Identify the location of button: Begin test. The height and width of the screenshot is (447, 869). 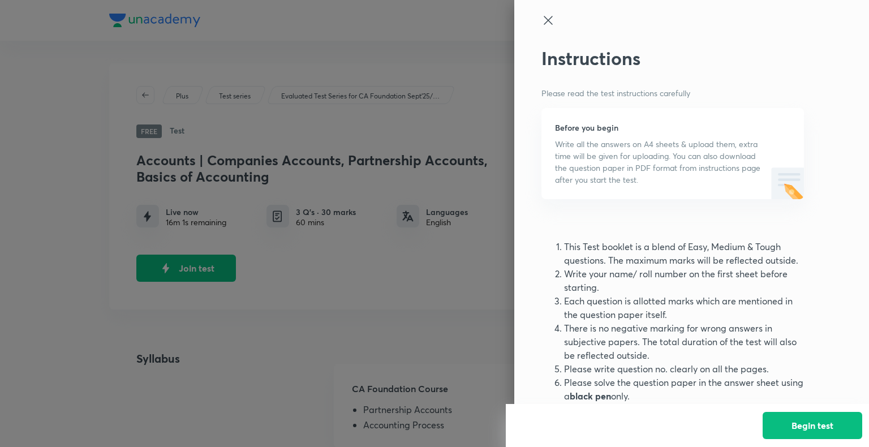
(812, 425).